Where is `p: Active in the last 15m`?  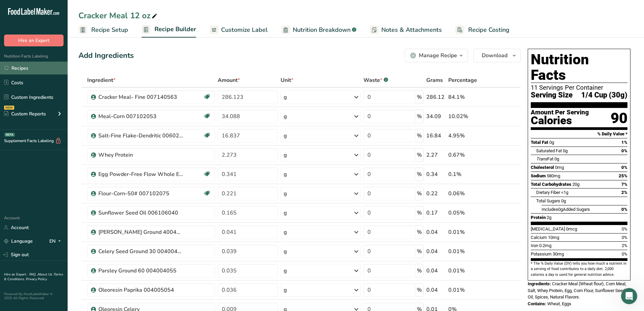
p: Active in the last 15m is located at coordinates (57, 12).